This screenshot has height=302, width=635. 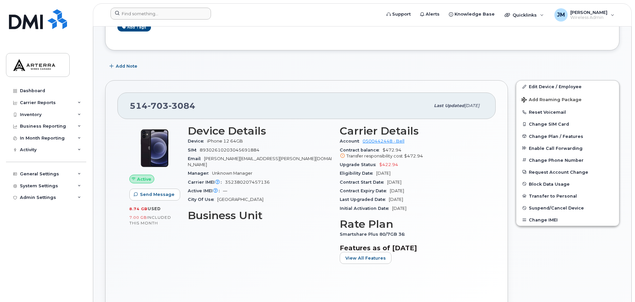 What do you see at coordinates (449, 105) in the screenshot?
I see `span: Last updated` at bounding box center [449, 105].